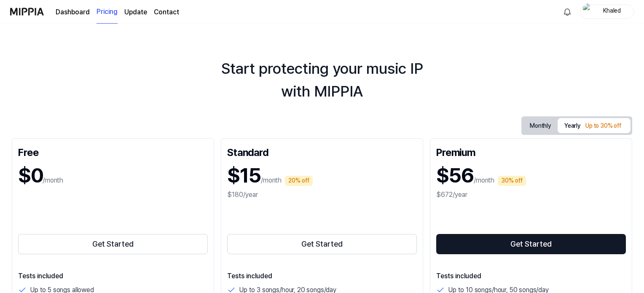  What do you see at coordinates (455, 175) in the screenshot?
I see `h1: $56` at bounding box center [455, 175].